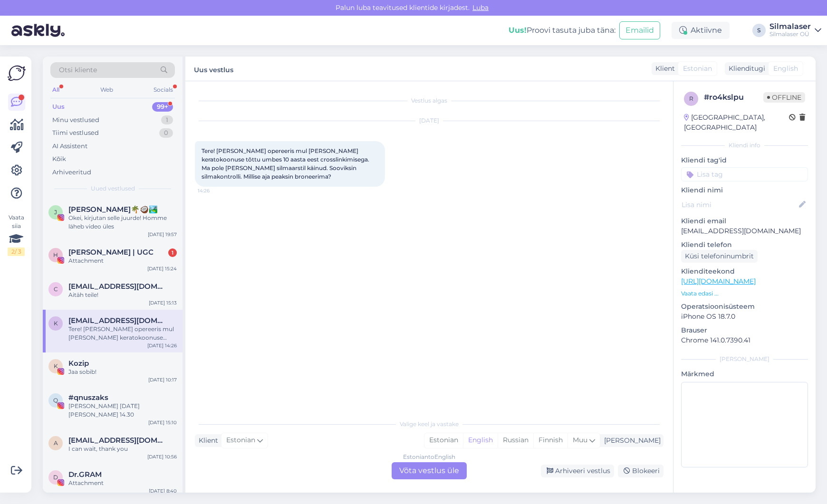 The image size is (827, 504). I want to click on span: Muu, so click(580, 440).